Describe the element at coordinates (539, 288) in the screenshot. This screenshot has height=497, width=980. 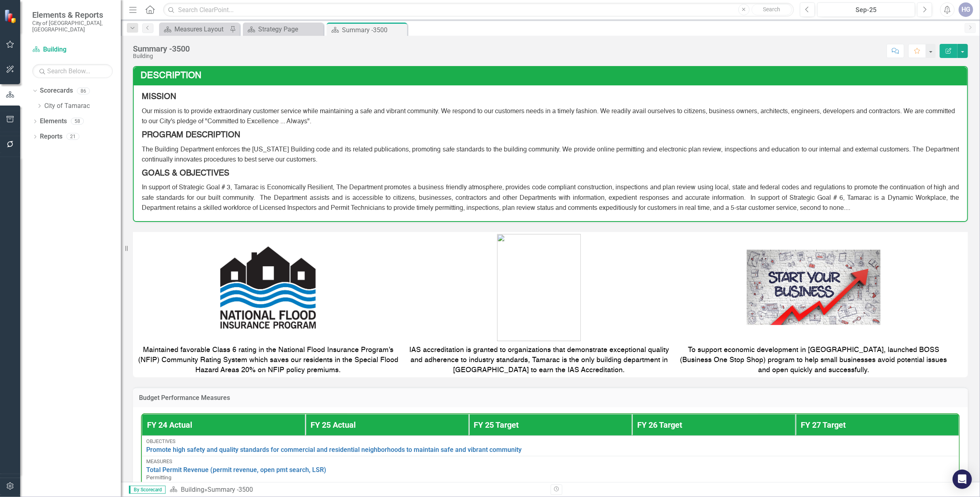
I see `img: image_1b3miuje6ei6y.png` at that location.